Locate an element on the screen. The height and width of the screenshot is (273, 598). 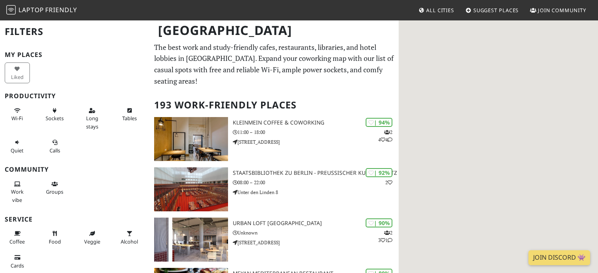
span: Friendly is located at coordinates (61, 10).